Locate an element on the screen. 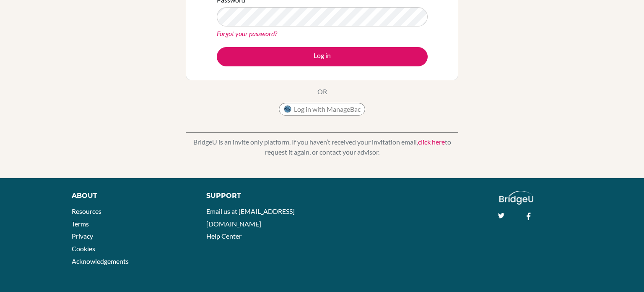 The height and width of the screenshot is (292, 644). p: BridgeU is an invite only platform. If you haven’t received your invitation email, to request it ... is located at coordinates (322, 146).